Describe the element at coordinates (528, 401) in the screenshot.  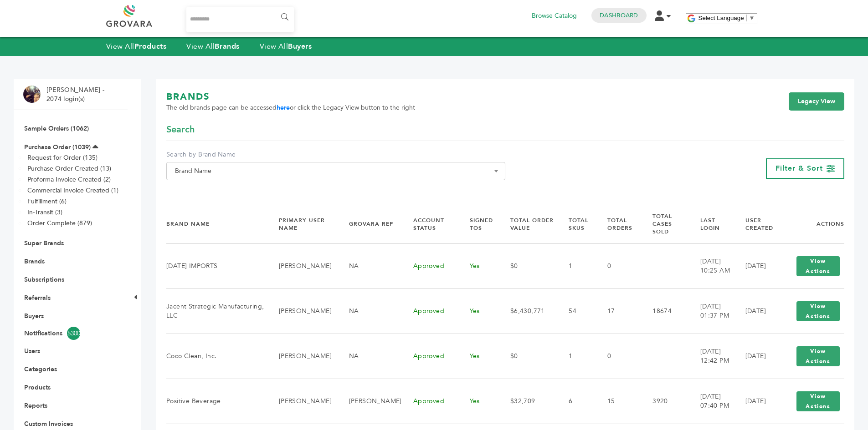
I see `td: $32,709` at that location.